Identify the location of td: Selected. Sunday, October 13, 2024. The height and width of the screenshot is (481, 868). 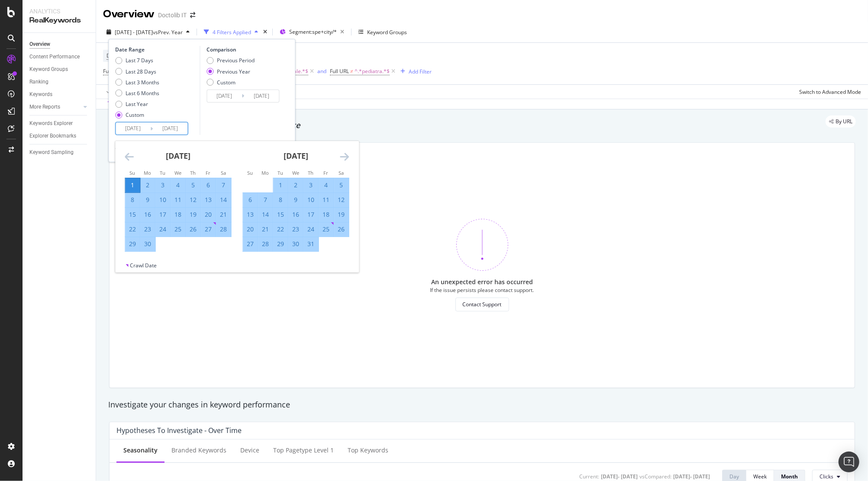
(250, 214).